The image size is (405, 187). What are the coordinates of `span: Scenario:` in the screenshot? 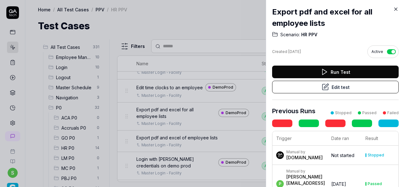 It's located at (290, 35).